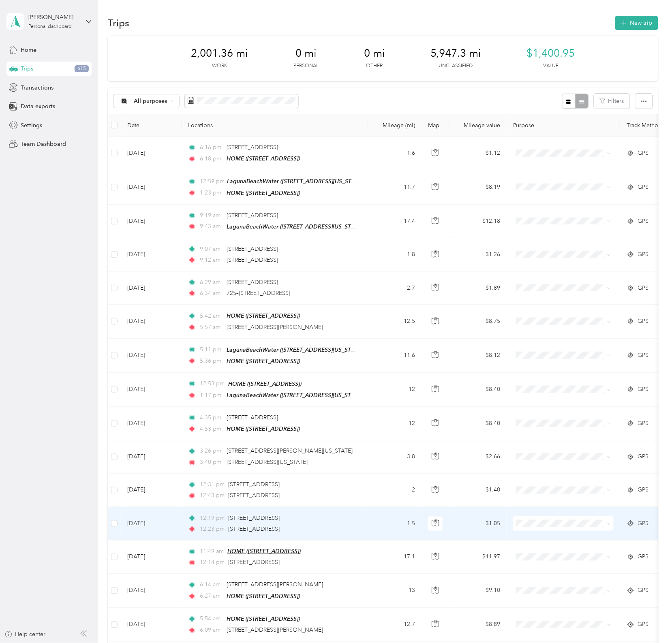 This screenshot has height=643, width=672. What do you see at coordinates (395, 187) in the screenshot?
I see `td: 11.7` at bounding box center [395, 187].